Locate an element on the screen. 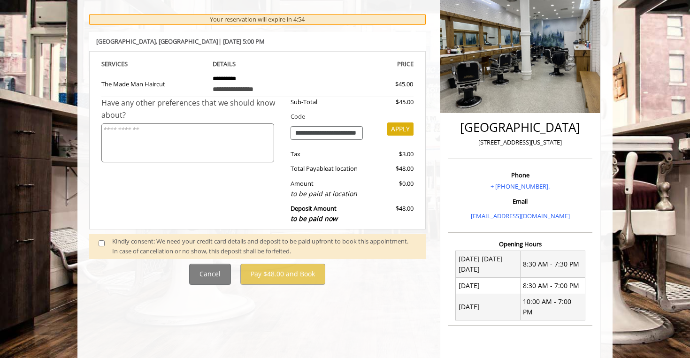  button: Cancel is located at coordinates (210, 274).